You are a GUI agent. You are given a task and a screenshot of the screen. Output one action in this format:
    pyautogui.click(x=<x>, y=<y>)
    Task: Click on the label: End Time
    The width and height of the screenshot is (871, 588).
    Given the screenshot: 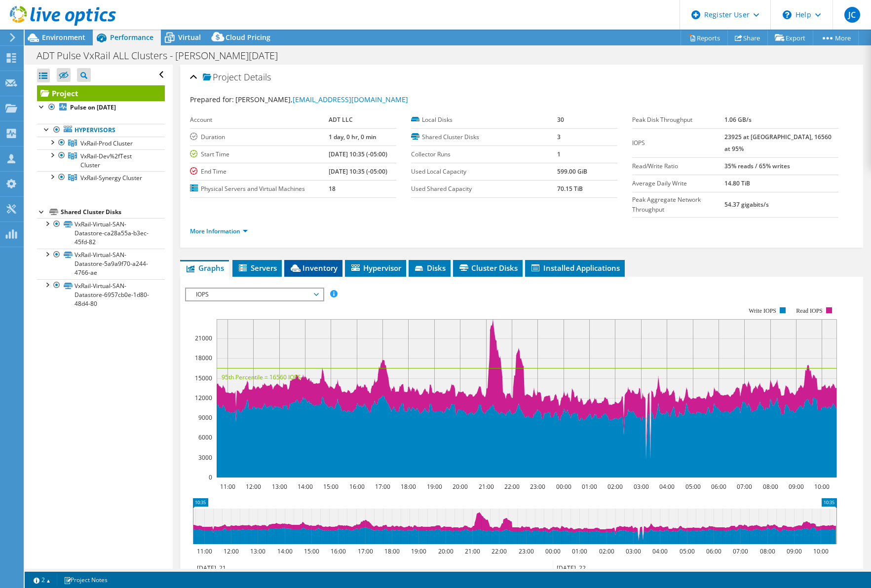 What is the action you would take?
    pyautogui.click(x=259, y=172)
    